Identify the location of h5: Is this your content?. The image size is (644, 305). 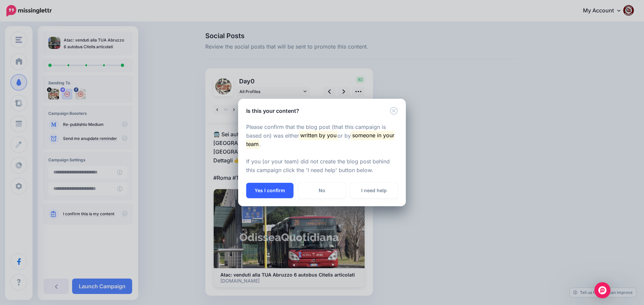
(273, 111).